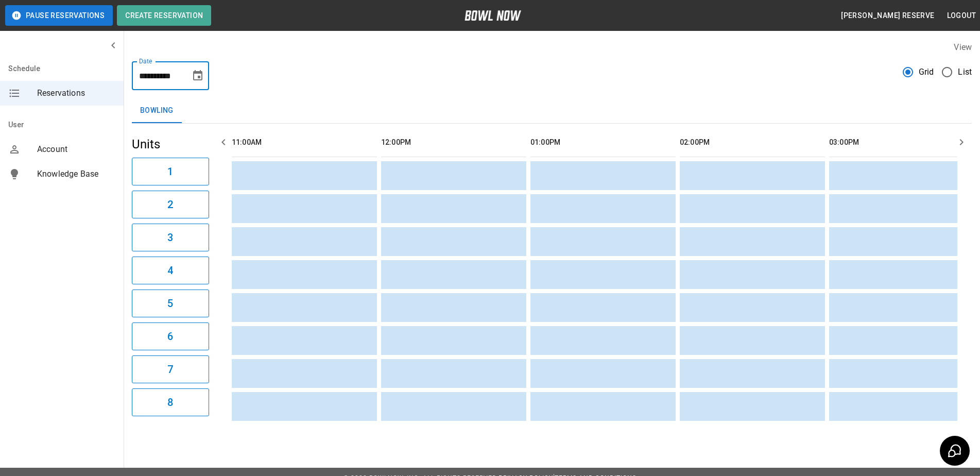  I want to click on button: Create Reservation, so click(164, 16).